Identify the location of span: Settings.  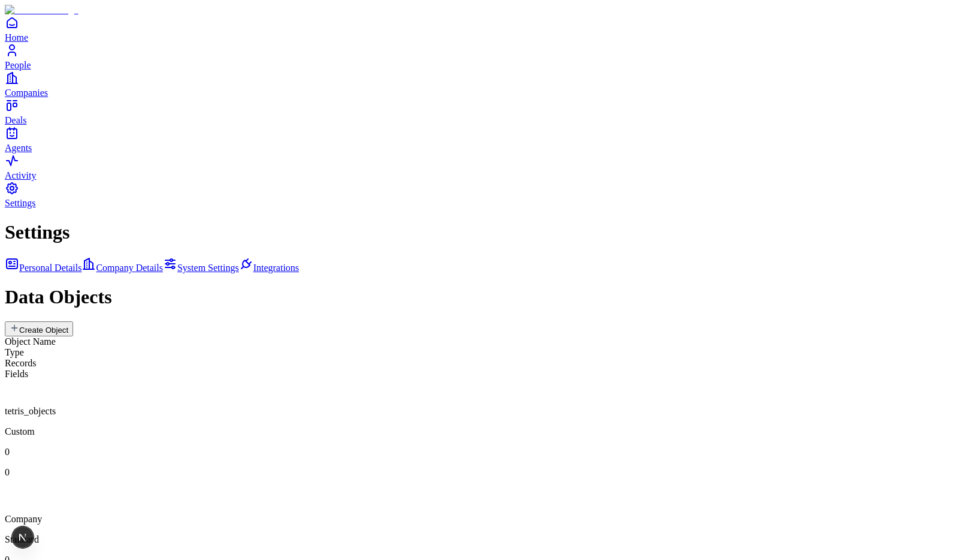
(21, 203).